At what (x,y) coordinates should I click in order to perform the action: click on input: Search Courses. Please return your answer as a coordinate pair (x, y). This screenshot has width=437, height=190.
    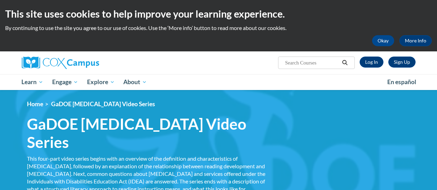
    Looking at the image, I should click on (312, 63).